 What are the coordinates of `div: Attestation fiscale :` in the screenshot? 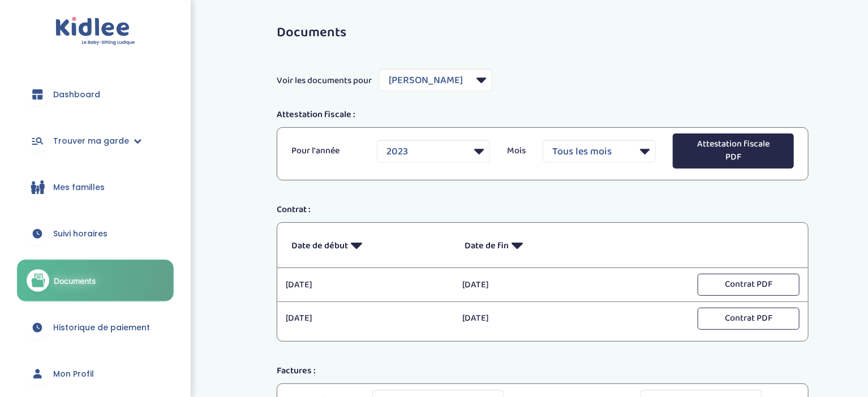 It's located at (543, 115).